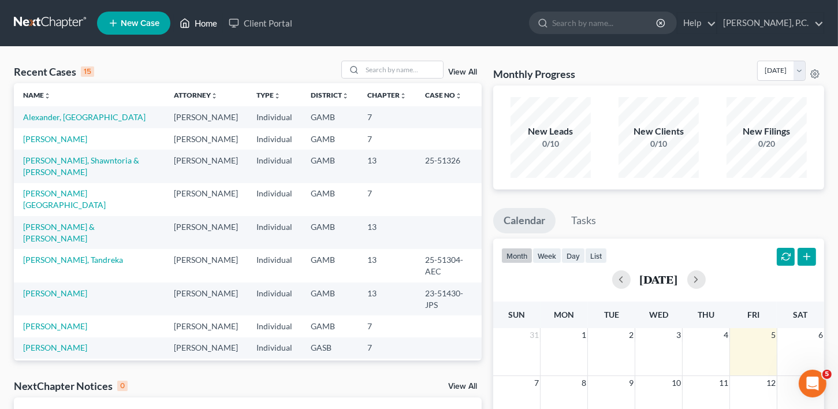  I want to click on a: Home, so click(198, 23).